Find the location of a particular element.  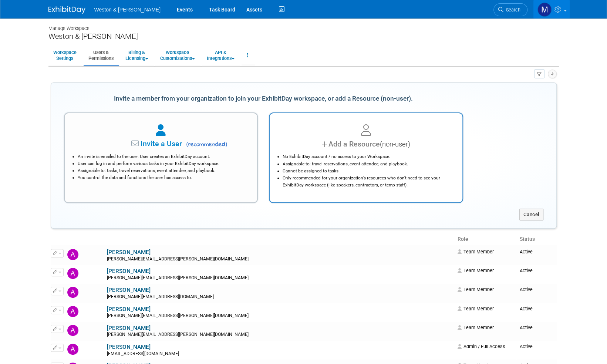

a: WorkspaceCustomizations is located at coordinates (177, 55).